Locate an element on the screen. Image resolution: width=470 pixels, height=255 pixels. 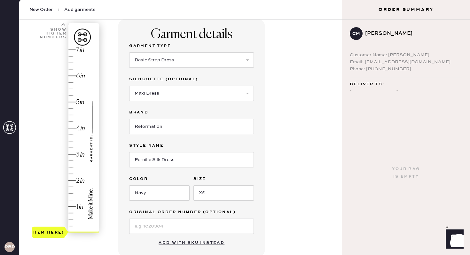
div: in is located at coordinates (82, 50).